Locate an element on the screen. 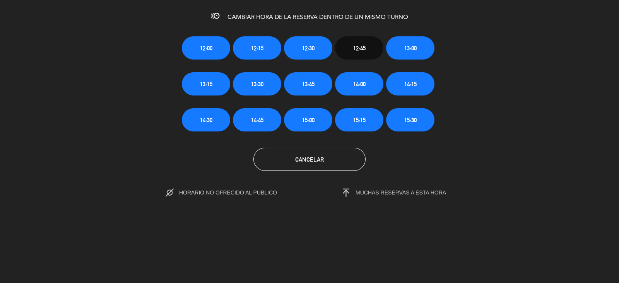 Image resolution: width=619 pixels, height=283 pixels. button: 12:00 is located at coordinates (206, 48).